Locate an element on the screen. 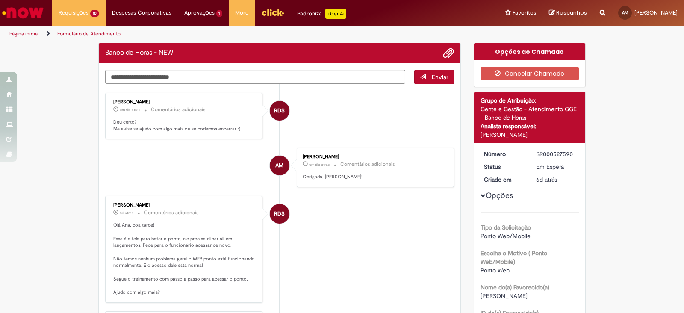  div: Grupo de Atribuição: is located at coordinates (530, 101).